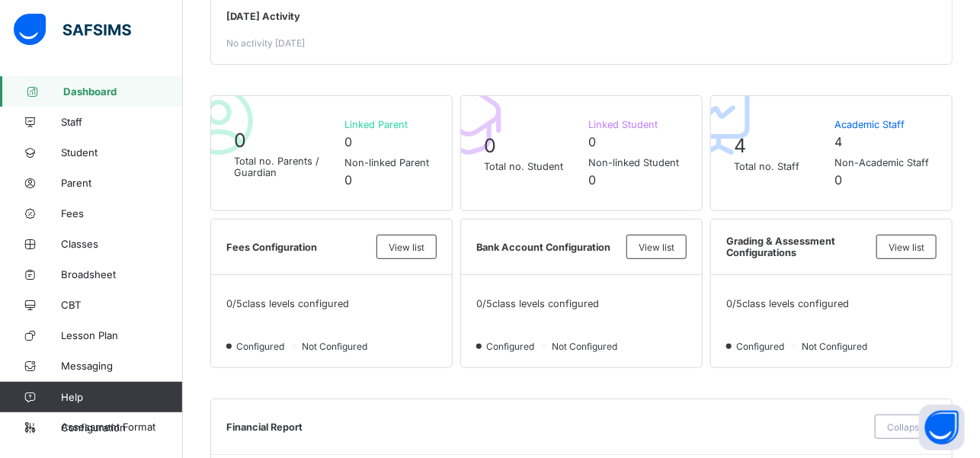 The width and height of the screenshot is (980, 458). What do you see at coordinates (297, 246) in the screenshot?
I see `span: Fees Configuration` at bounding box center [297, 246].